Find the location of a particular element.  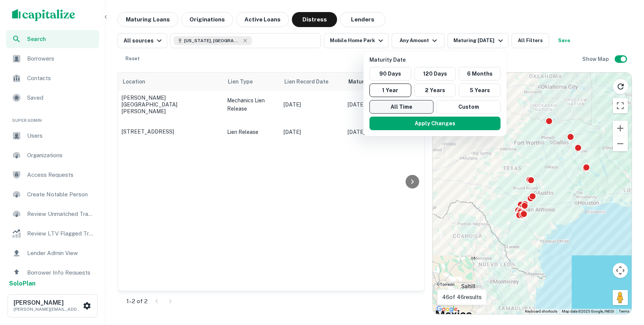

div: Chat Widget is located at coordinates (625, 283).